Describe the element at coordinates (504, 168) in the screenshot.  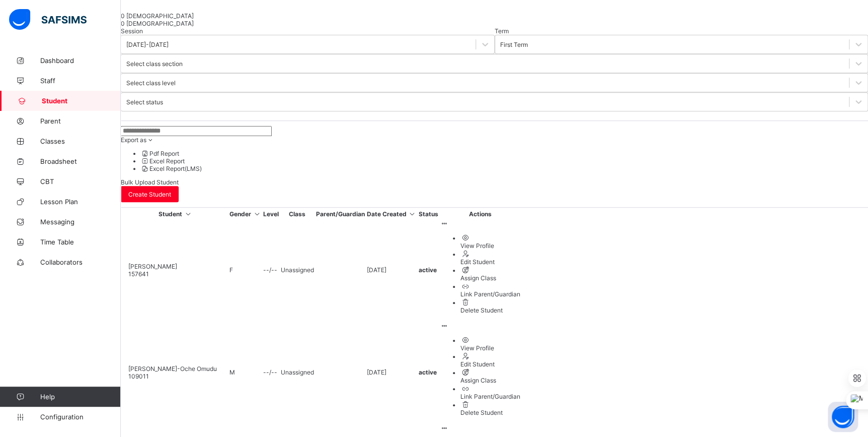
I see `li: dropdown-list-item-null-2` at that location.